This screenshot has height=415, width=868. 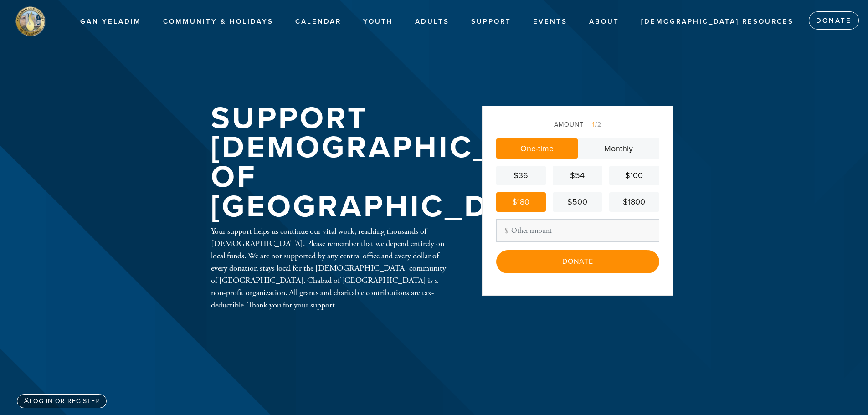 What do you see at coordinates (618, 149) in the screenshot?
I see `a: Monthly` at bounding box center [618, 149].